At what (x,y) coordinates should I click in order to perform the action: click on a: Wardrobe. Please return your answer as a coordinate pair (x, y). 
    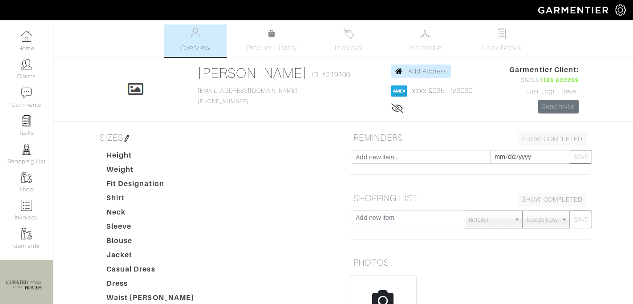
    Looking at the image, I should click on (425, 40).